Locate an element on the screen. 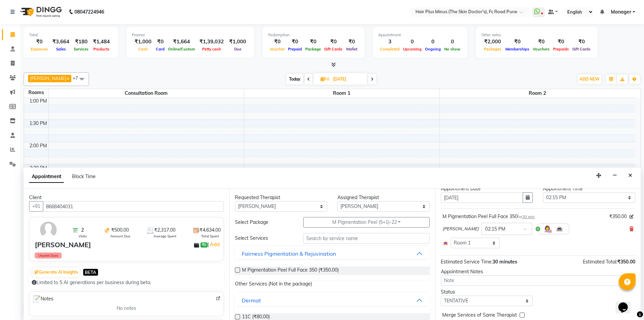  img: Interior.png is located at coordinates (560, 229).